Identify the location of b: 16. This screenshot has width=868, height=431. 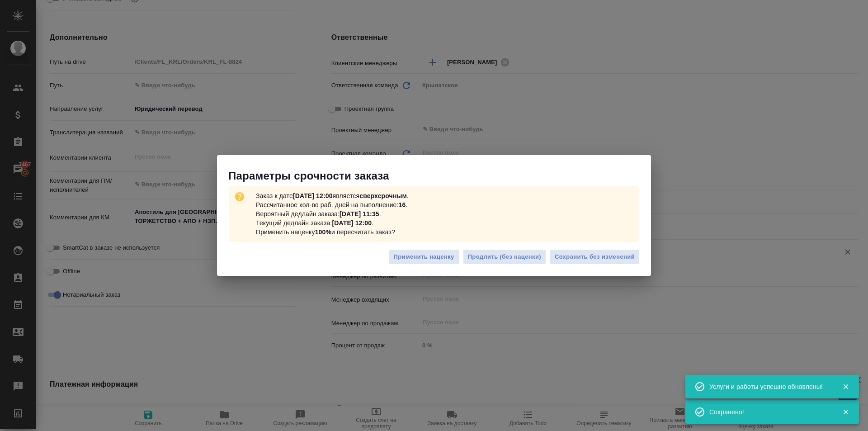
(403, 205).